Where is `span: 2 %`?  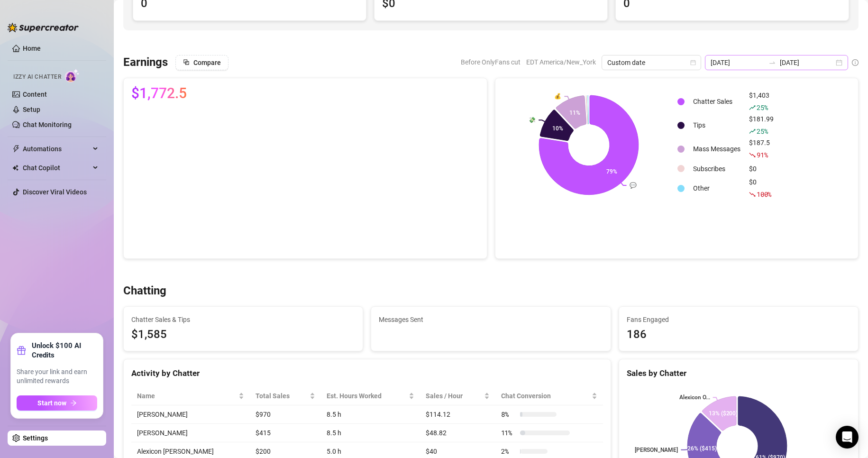 span: 2 % is located at coordinates (509, 451).